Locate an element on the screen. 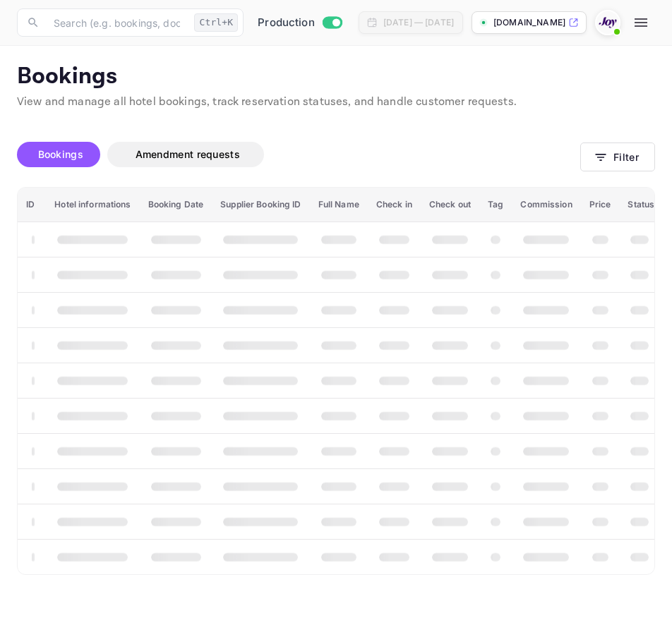 The image size is (672, 637). div: account-settings tabs is located at coordinates (298, 155).